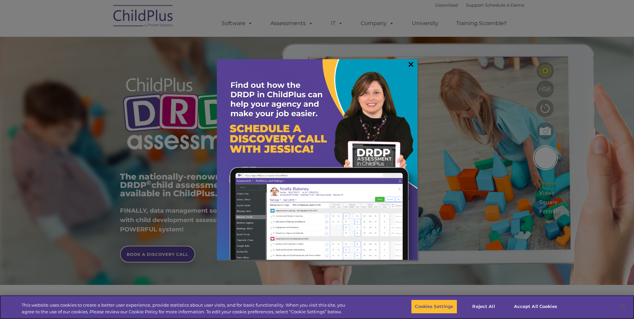  What do you see at coordinates (623, 306) in the screenshot?
I see `button: Close` at bounding box center [623, 306].